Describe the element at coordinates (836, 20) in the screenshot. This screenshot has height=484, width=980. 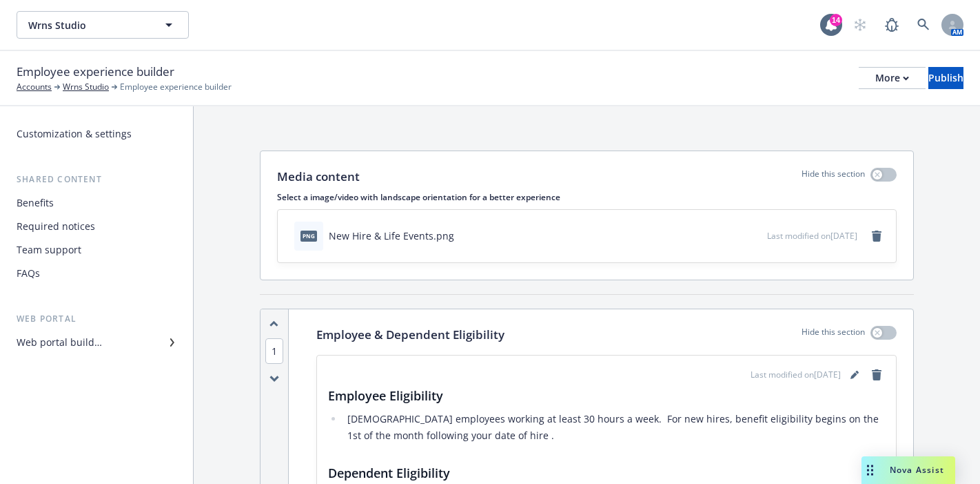
I see `div: 14` at that location.